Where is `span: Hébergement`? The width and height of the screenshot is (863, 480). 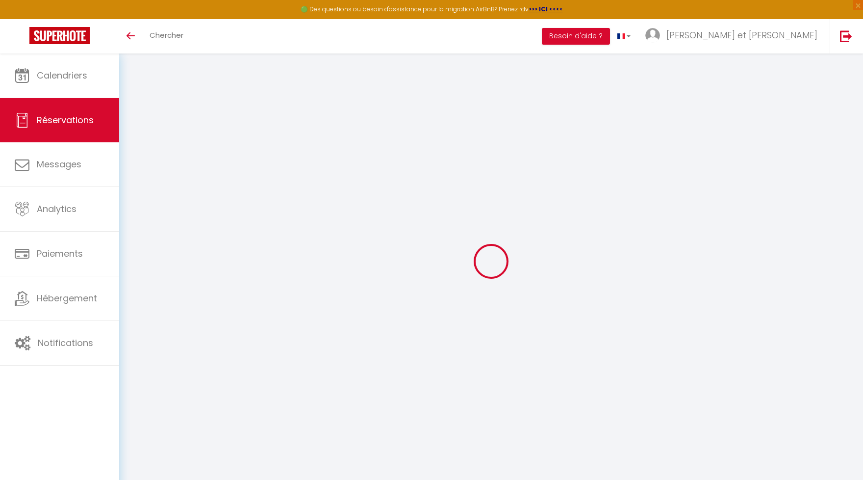 span: Hébergement is located at coordinates (67, 298).